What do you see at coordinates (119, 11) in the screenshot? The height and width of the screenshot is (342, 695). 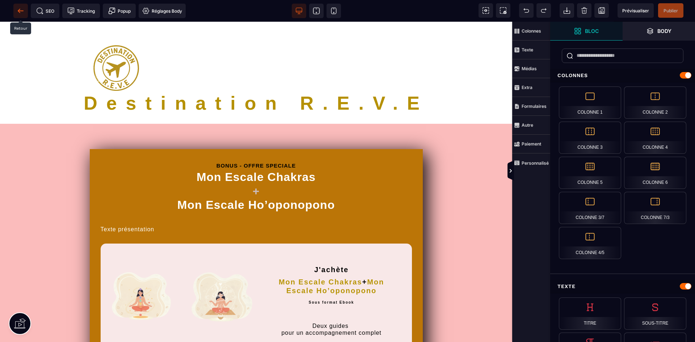 I see `span: Popup` at bounding box center [119, 11].